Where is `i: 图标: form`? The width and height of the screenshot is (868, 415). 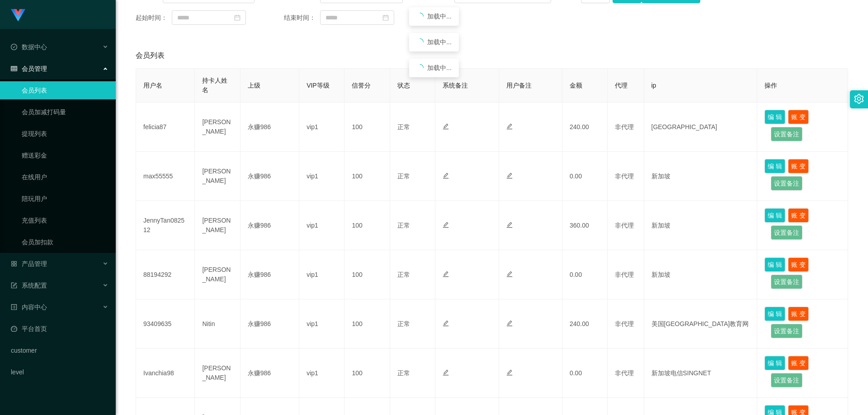
i: 图标: form is located at coordinates (14, 286).